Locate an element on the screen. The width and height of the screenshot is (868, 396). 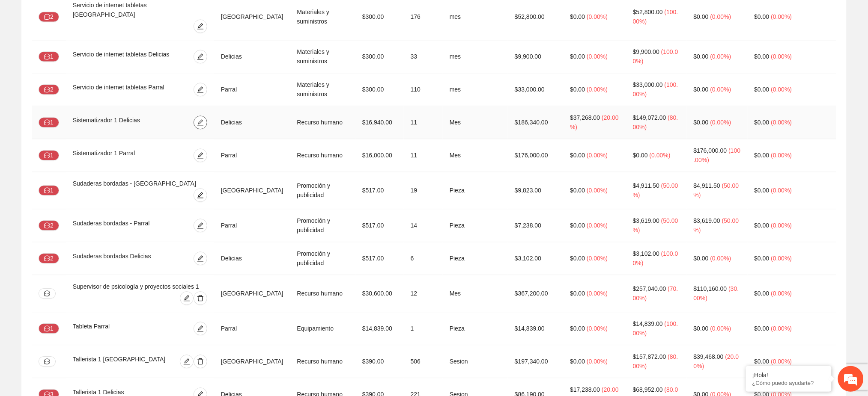
span: $9,900.00 is located at coordinates (646, 52).